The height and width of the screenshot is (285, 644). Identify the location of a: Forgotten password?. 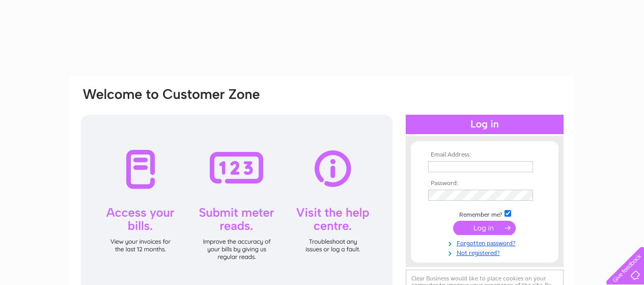
(486, 242).